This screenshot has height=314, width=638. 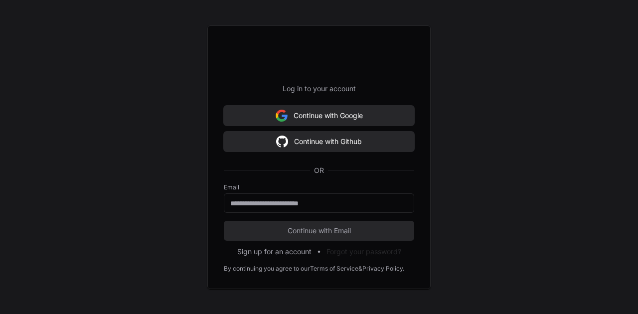 I want to click on label: Email, so click(x=319, y=187).